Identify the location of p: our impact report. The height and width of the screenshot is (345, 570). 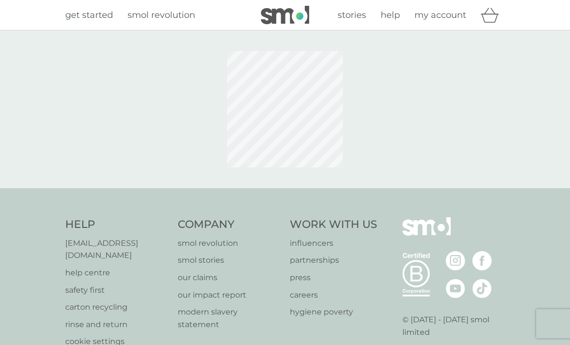
(229, 295).